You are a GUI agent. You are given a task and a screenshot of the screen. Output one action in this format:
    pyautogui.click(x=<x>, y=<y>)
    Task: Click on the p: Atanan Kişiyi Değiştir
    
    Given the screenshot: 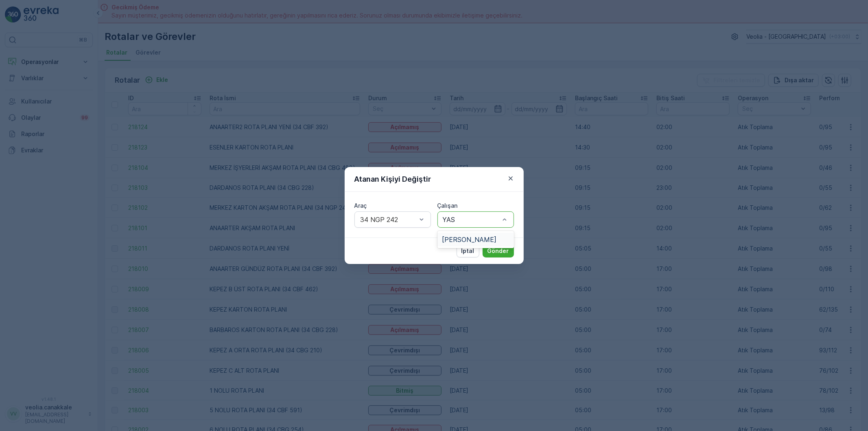 What is the action you would take?
    pyautogui.click(x=393, y=179)
    